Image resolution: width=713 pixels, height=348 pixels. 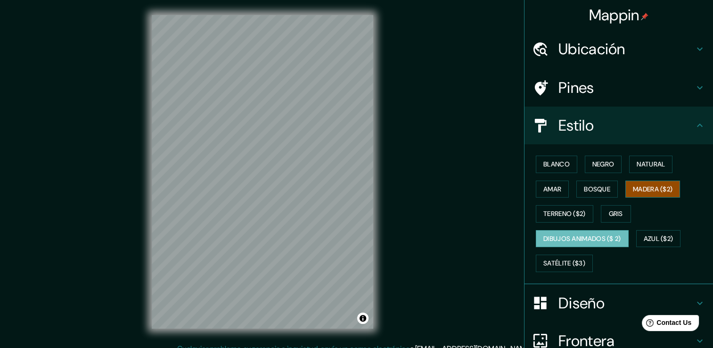 What do you see at coordinates (658, 238) in the screenshot?
I see `button: Azul ($2)` at bounding box center [658, 238].